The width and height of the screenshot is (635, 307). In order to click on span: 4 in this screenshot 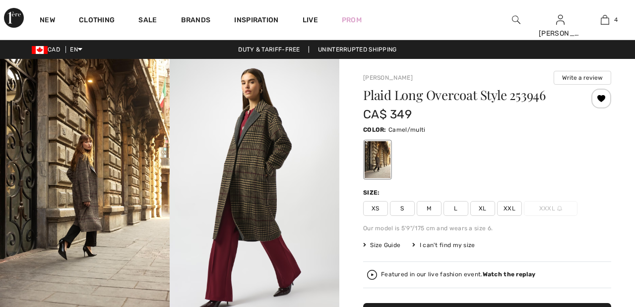, I will do `click(615, 20)`.